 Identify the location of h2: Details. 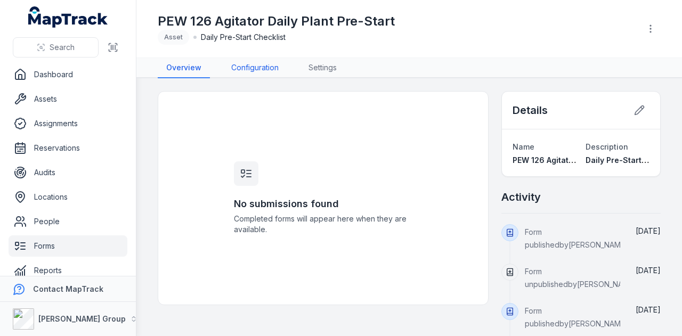
(530, 110).